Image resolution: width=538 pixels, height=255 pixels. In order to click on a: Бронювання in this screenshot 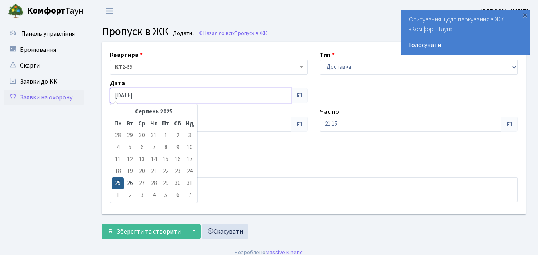, I will do `click(44, 50)`.